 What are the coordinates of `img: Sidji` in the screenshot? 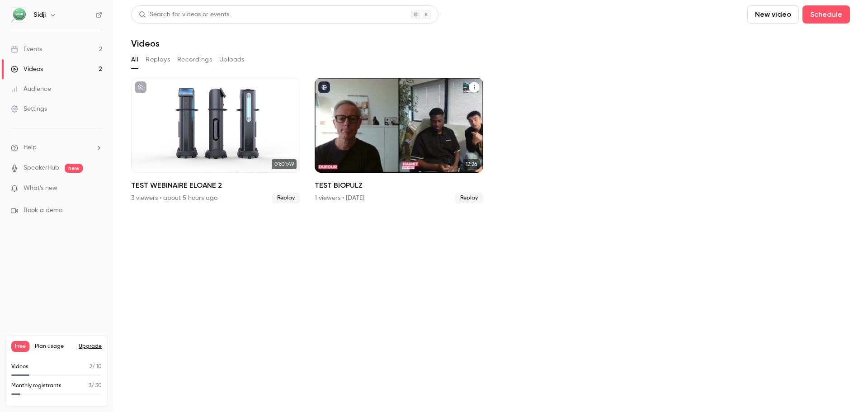 It's located at (18, 15).